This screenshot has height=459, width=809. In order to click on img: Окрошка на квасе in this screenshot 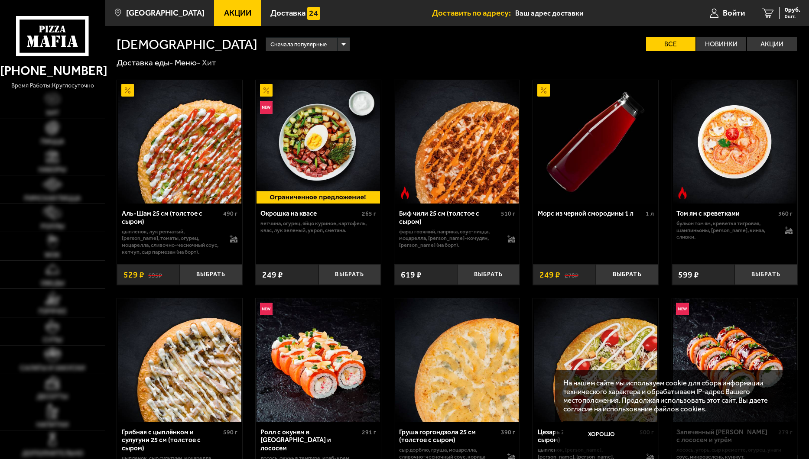, I will do `click(318, 142)`.